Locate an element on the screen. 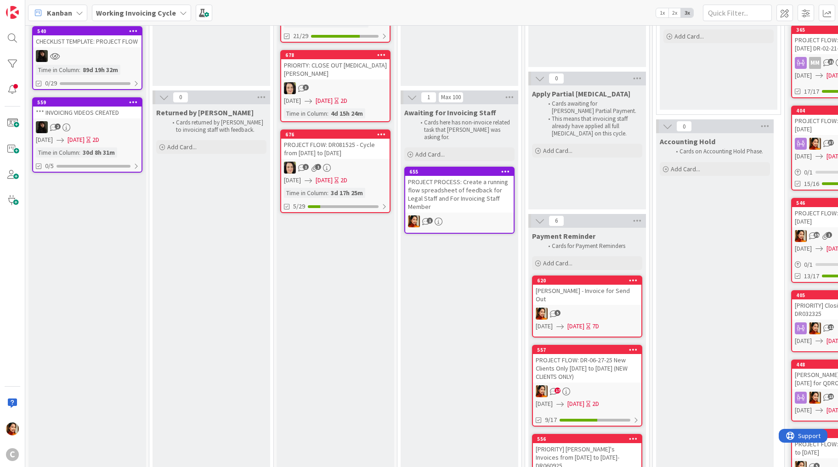 The image size is (838, 467). div: 30d 8h 31m is located at coordinates (99, 152).